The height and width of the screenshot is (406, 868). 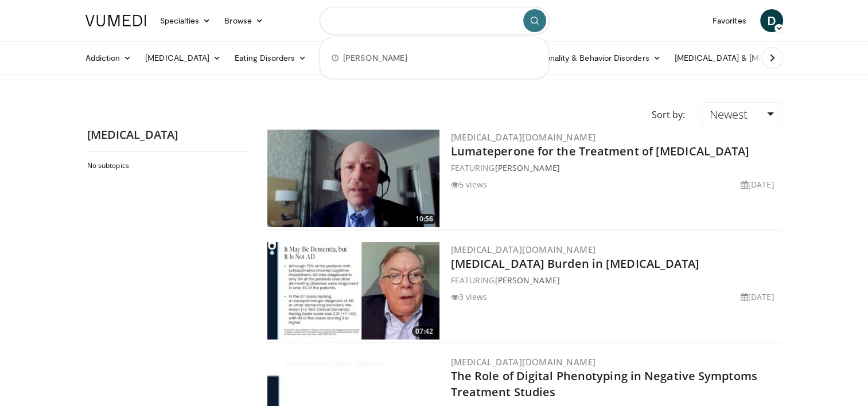 I want to click on span: 07:42, so click(x=424, y=332).